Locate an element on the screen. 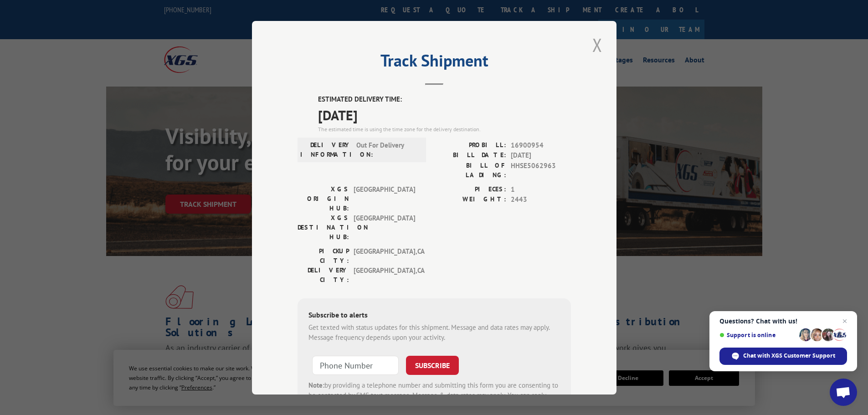 The image size is (868, 415). div: The estimated time is using the time zone for the delivery destination. is located at coordinates (444, 129).